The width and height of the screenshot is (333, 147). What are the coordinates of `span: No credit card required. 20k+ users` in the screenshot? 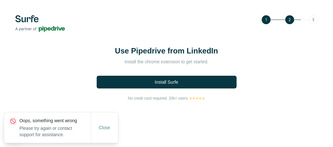 It's located at (158, 98).